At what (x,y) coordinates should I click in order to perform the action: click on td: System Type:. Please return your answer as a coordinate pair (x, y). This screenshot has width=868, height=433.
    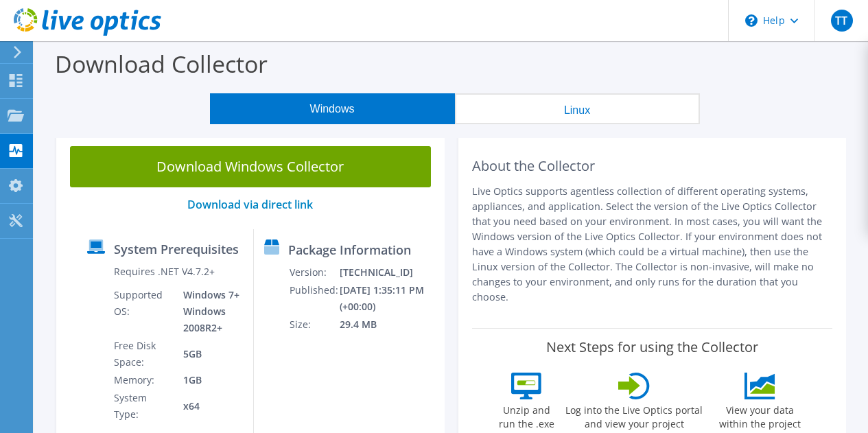
    Looking at the image, I should click on (143, 407).